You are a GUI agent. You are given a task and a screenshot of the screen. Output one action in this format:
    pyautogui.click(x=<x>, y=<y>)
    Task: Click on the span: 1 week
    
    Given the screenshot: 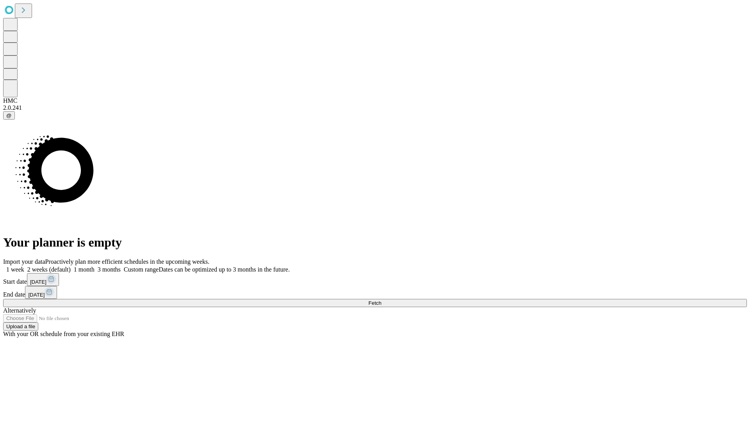 What is the action you would take?
    pyautogui.click(x=15, y=269)
    